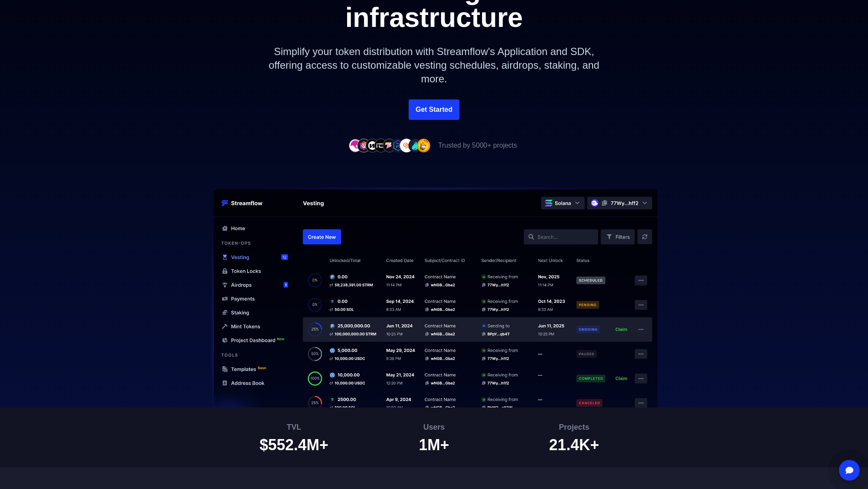 The height and width of the screenshot is (489, 868). Describe the element at coordinates (434, 110) in the screenshot. I see `a: Get Started` at that location.